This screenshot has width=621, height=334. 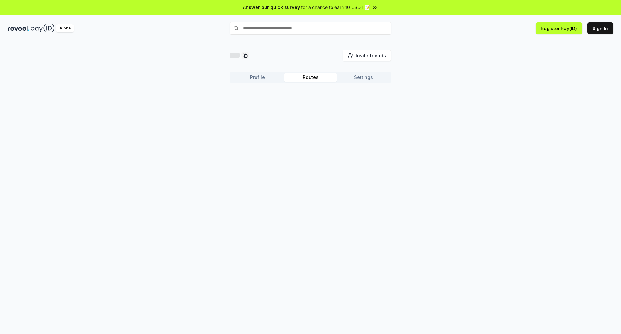 What do you see at coordinates (65, 28) in the screenshot?
I see `div: Alpha` at bounding box center [65, 28].